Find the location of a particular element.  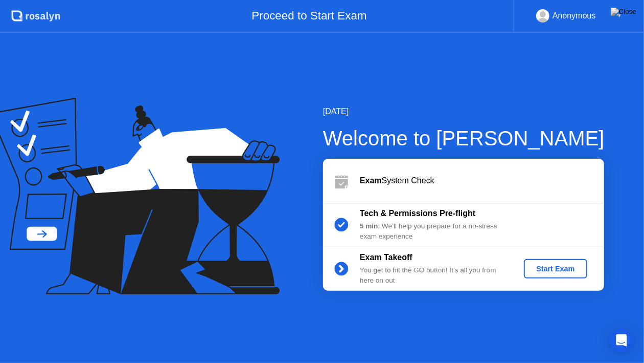

div: Start Exam is located at coordinates (555, 268).